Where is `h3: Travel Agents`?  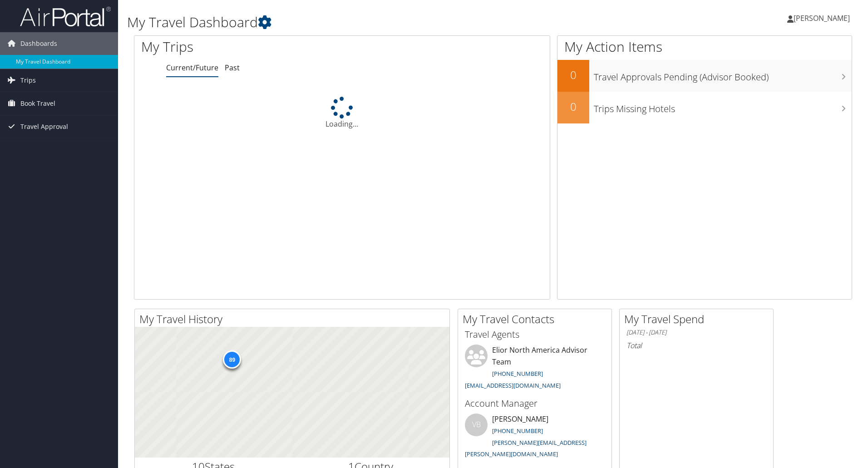 h3: Travel Agents is located at coordinates (534, 334).